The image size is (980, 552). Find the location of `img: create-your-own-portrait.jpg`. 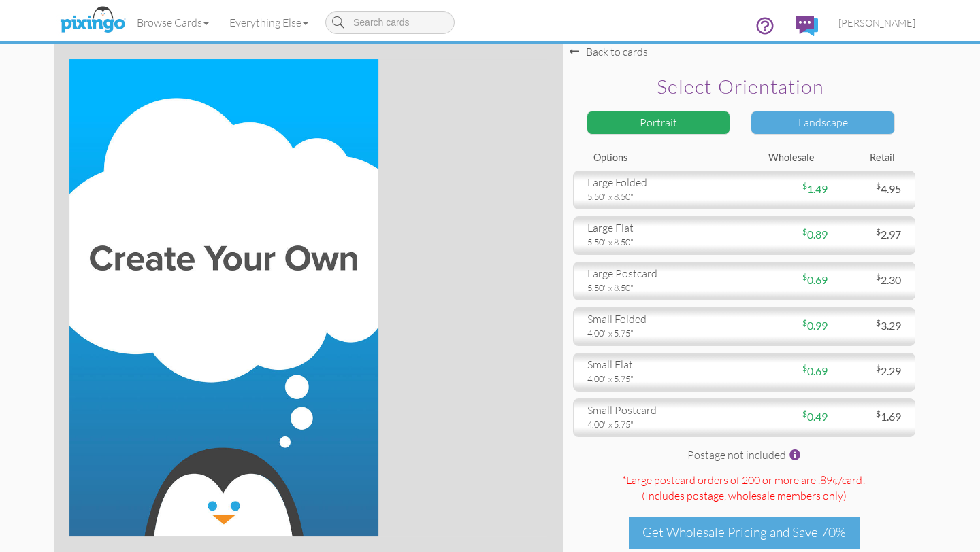

img: create-your-own-portrait.jpg is located at coordinates (224, 298).